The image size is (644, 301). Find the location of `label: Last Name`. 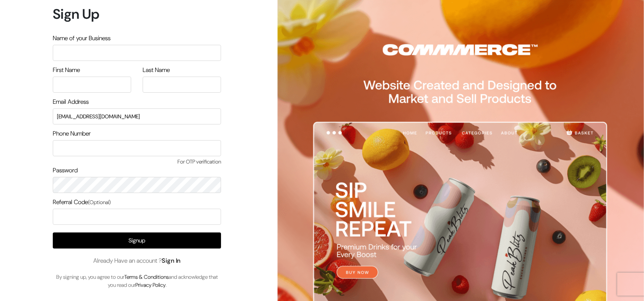

label: Last Name is located at coordinates (156, 70).